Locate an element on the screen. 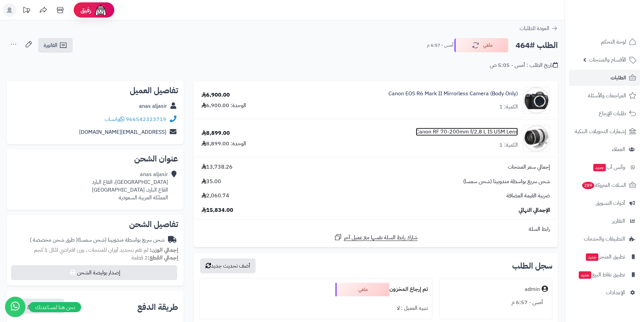 The width and height of the screenshot is (644, 322). a: تحديثات المنصة is located at coordinates (26, 11).